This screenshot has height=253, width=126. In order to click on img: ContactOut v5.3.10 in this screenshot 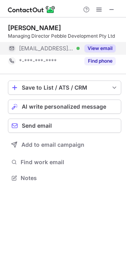, I will do `click(32, 10)`.